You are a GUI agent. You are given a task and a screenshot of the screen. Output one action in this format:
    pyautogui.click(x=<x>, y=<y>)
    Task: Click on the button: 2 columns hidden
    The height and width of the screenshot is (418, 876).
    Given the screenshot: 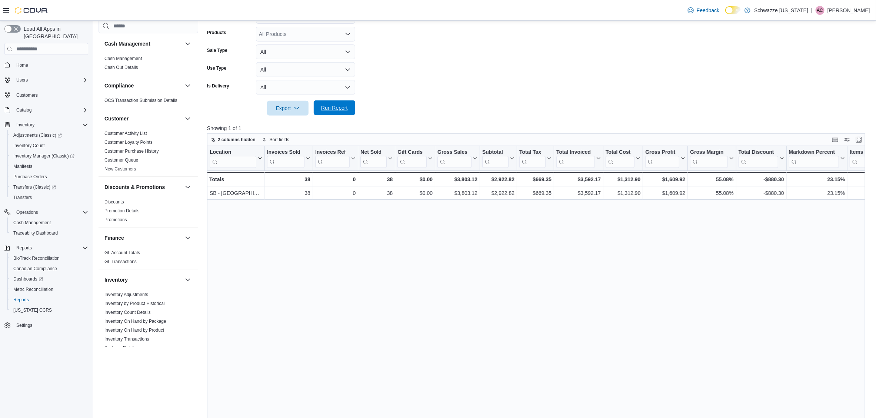 What is the action you would take?
    pyautogui.click(x=233, y=140)
    